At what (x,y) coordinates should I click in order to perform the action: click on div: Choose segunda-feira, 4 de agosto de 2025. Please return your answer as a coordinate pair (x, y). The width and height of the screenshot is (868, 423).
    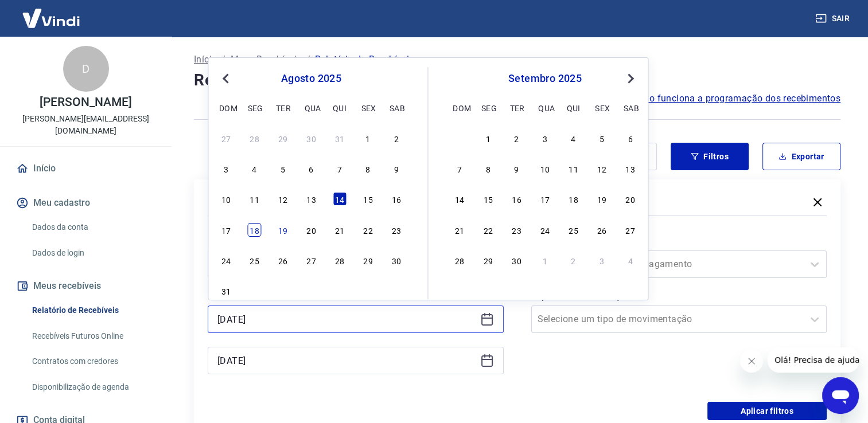
    Looking at the image, I should click on (255, 169).